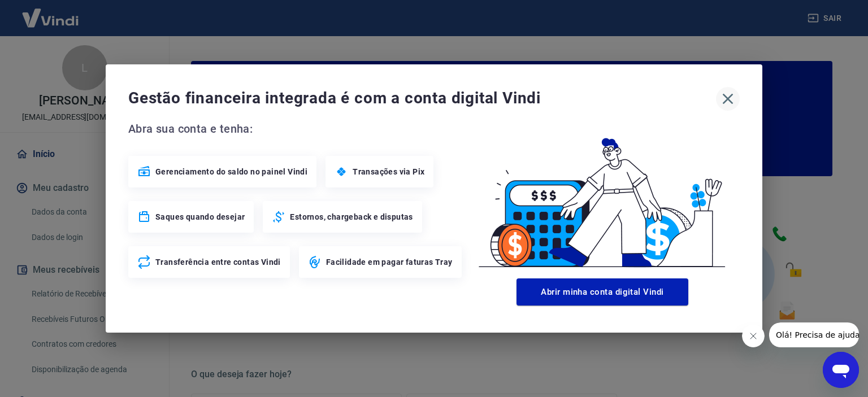 The width and height of the screenshot is (868, 397). What do you see at coordinates (218, 262) in the screenshot?
I see `span: Transferência entre contas Vindi` at bounding box center [218, 262].